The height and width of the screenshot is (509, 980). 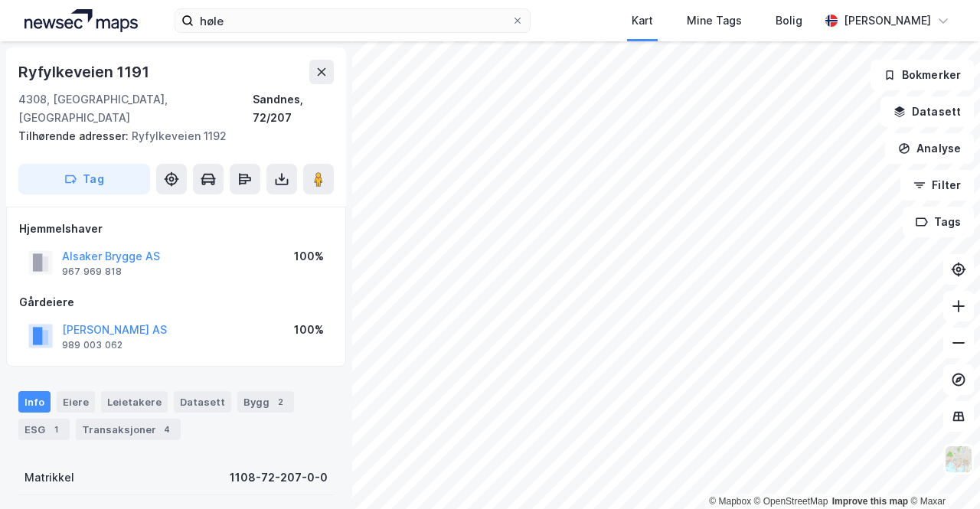 What do you see at coordinates (202, 402) in the screenshot?
I see `div: Datasett` at bounding box center [202, 402].